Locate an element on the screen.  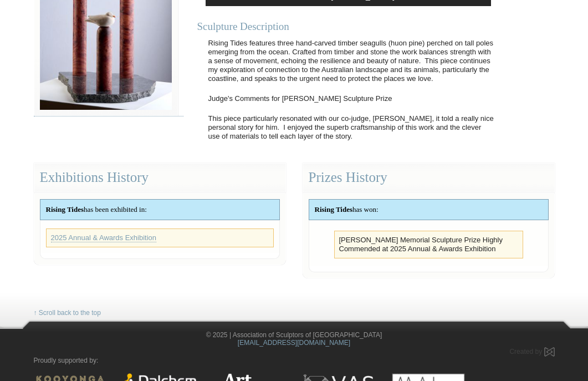
div: Exhibitions History is located at coordinates (159, 178).